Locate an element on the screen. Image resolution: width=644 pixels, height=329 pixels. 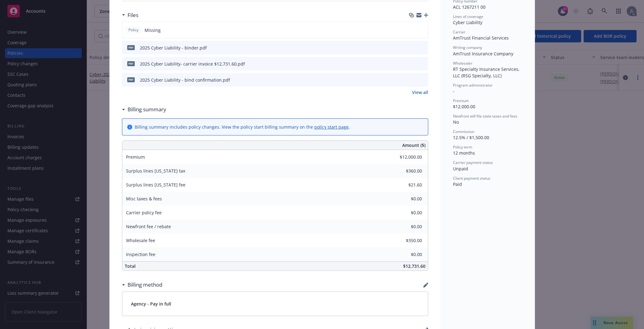
span: 12.5% / $1,500.00 is located at coordinates (471, 137).